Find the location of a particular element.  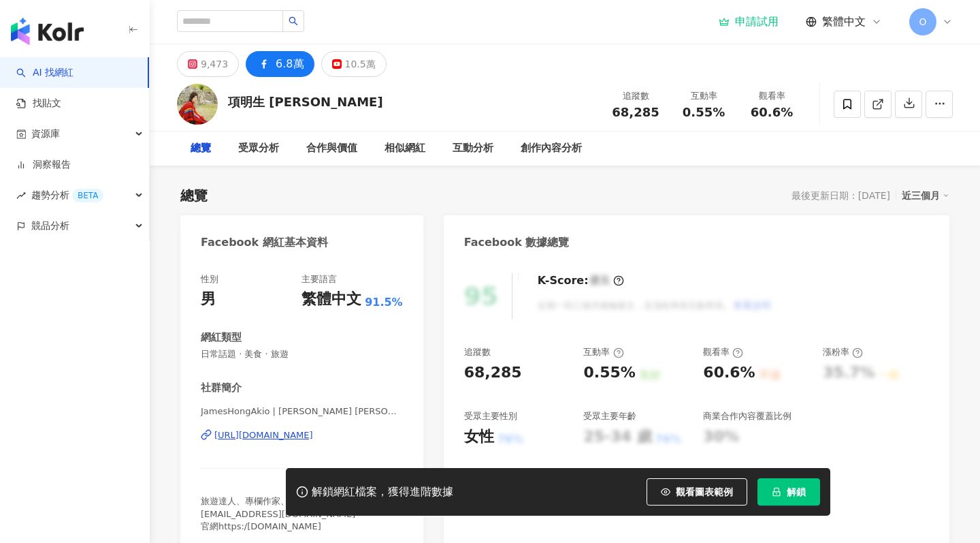

div: K-Score : is located at coordinates (580, 281).